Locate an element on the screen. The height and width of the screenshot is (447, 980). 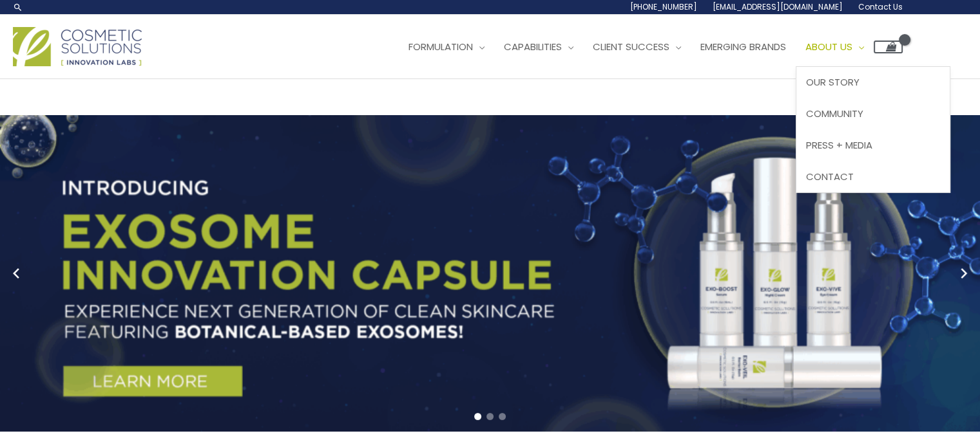
button: Previous slide is located at coordinates (16, 273).